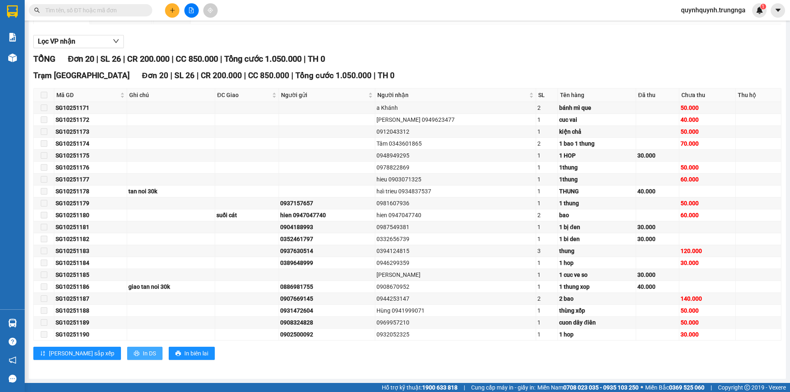 The height and width of the screenshot is (392, 790). Describe the element at coordinates (455, 203) in the screenshot. I see `div: 0981607936` at that location.